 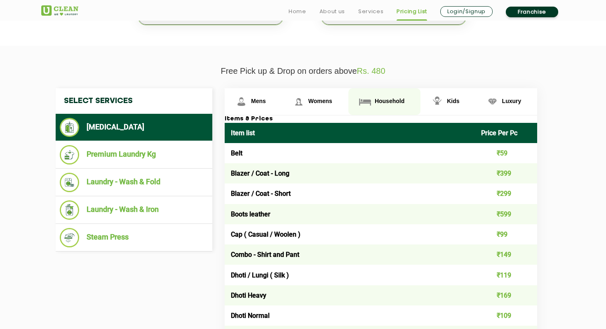 I want to click on img: Luxury, so click(x=492, y=101).